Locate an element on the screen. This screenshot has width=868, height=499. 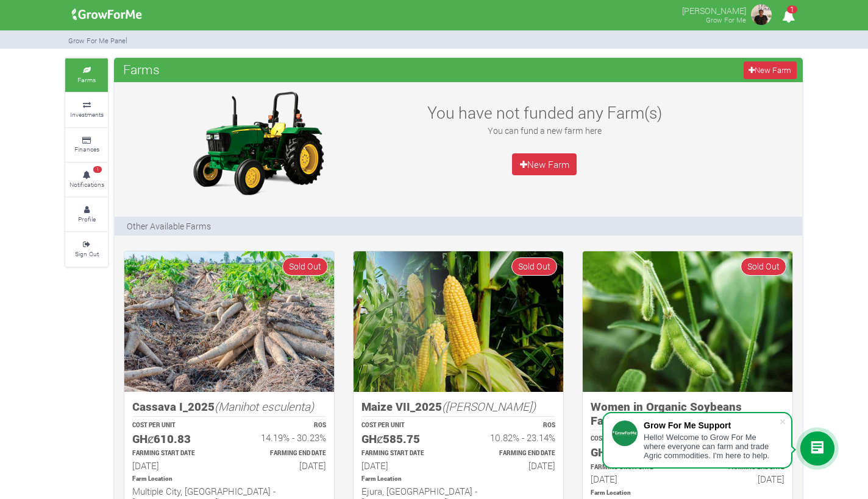
h5: GHȼ585.75 is located at coordinates (404, 439).